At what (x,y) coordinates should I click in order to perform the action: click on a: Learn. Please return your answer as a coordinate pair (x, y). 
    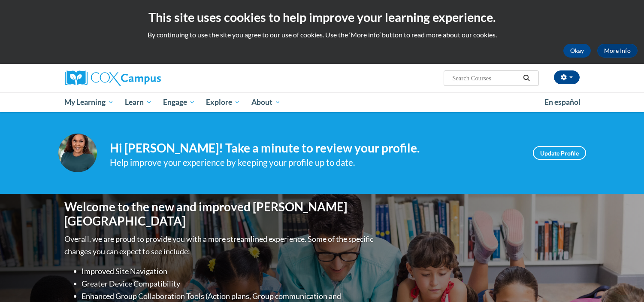
    Looking at the image, I should click on (138, 102).